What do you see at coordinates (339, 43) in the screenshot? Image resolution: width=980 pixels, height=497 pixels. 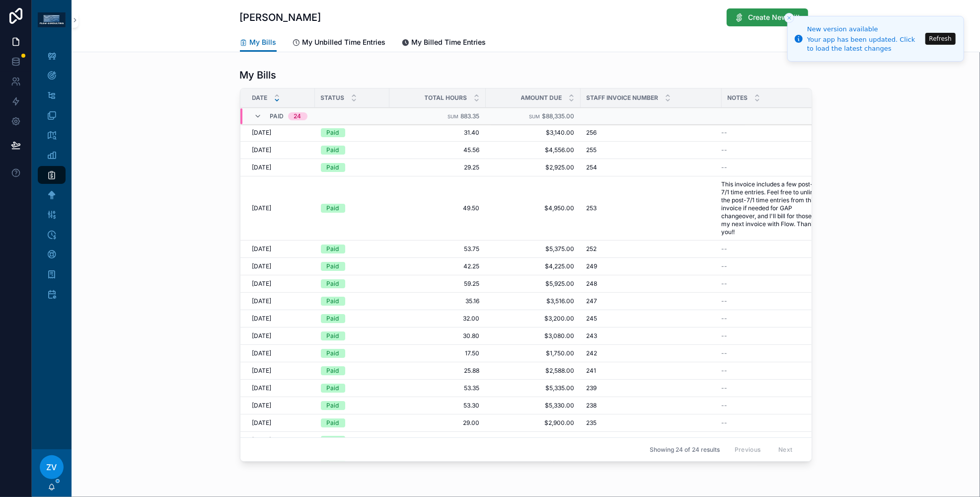 I see `a: My Unbilled Time Entries` at bounding box center [339, 43].